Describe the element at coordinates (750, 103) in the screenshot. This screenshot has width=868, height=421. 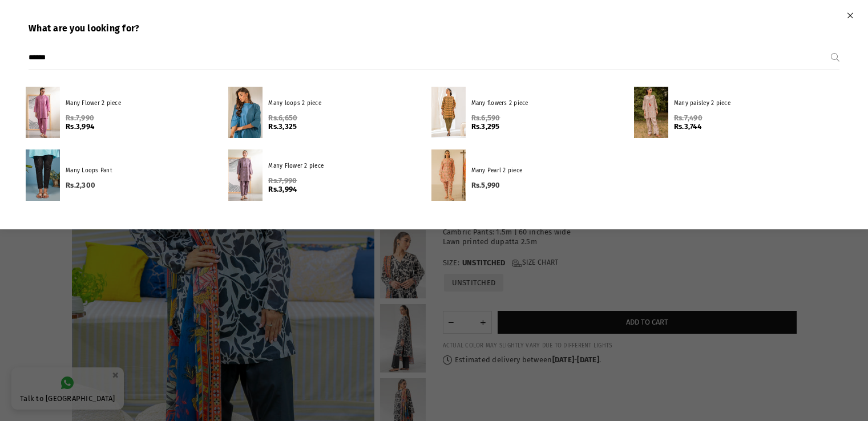
I see `p: Many paisley 2 piece` at that location.